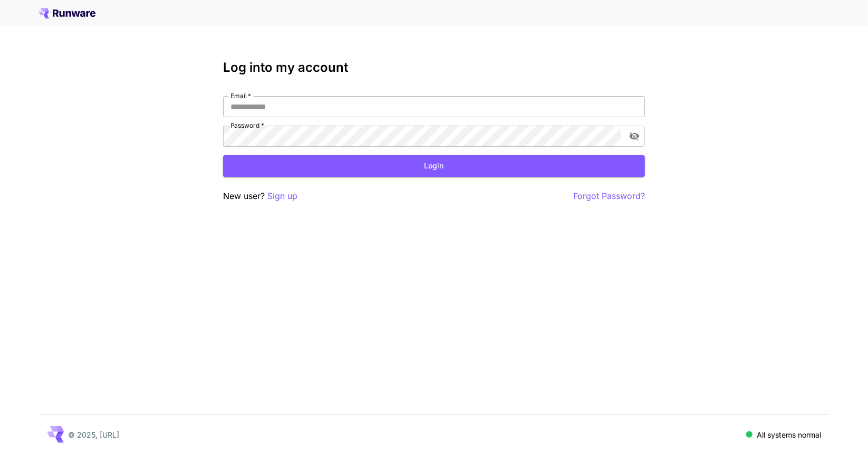 This screenshot has height=454, width=868. What do you see at coordinates (609, 196) in the screenshot?
I see `button: Forgot Password?` at bounding box center [609, 196].